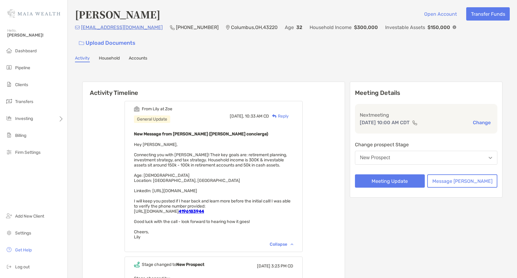 Image resolution: width=517 pixels, height=278 pixels. I want to click on p: $150,000, so click(439, 27).